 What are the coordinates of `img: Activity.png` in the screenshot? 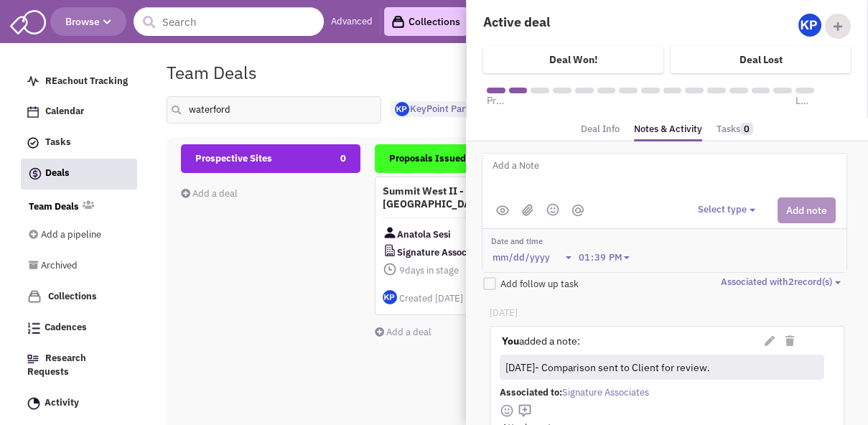 It's located at (34, 404).